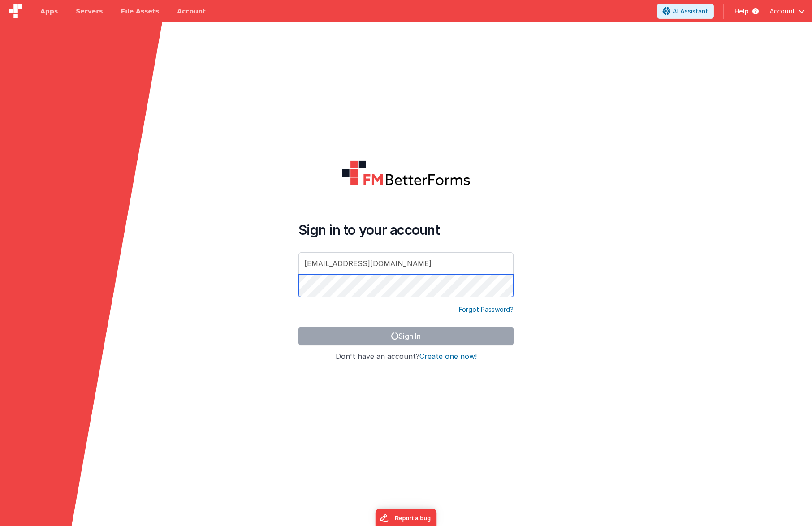  What do you see at coordinates (140, 11) in the screenshot?
I see `span: File Assets` at bounding box center [140, 11].